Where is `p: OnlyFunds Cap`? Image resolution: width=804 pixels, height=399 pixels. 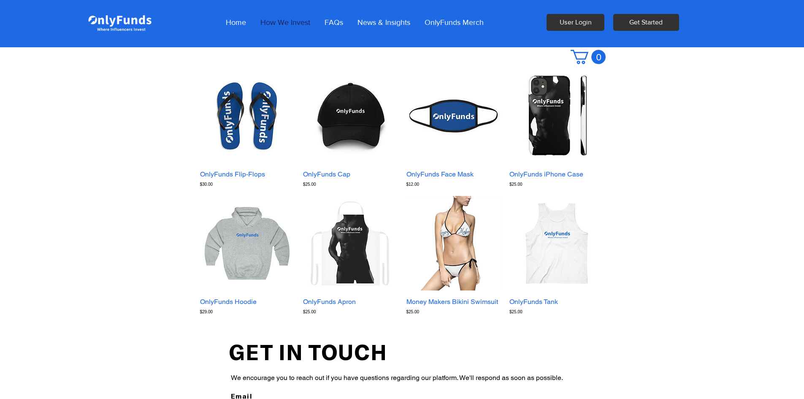 p: OnlyFunds Cap is located at coordinates (327, 174).